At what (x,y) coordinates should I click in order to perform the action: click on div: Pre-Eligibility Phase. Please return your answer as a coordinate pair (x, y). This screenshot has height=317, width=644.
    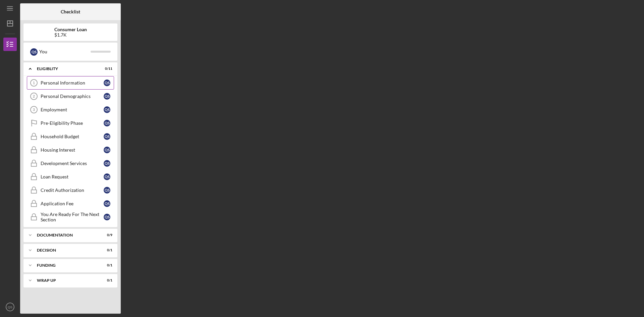
    Looking at the image, I should click on (72, 123).